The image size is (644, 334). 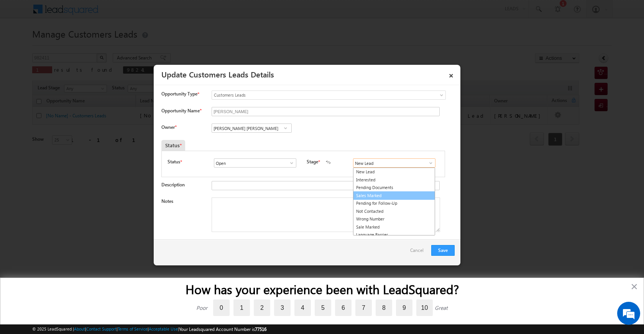 What do you see at coordinates (384, 307) in the screenshot?
I see `label: 8` at bounding box center [384, 307].